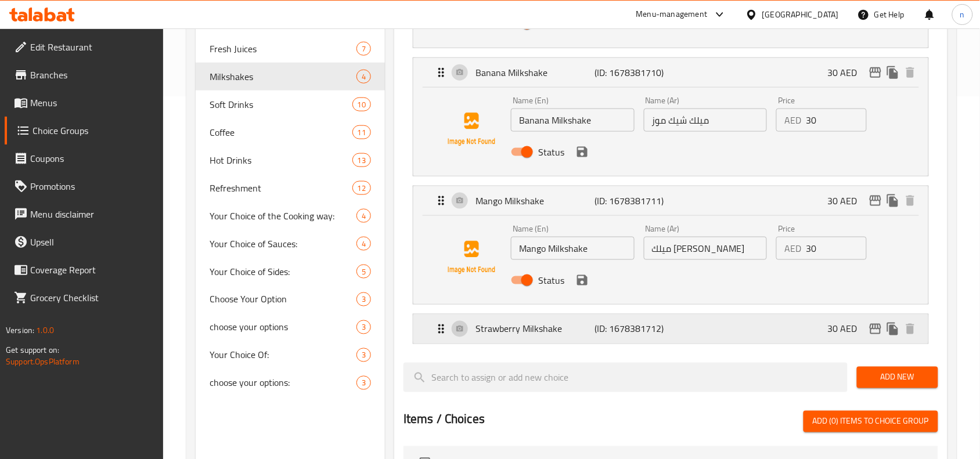  I want to click on p: Banana Milkshake, so click(535, 73).